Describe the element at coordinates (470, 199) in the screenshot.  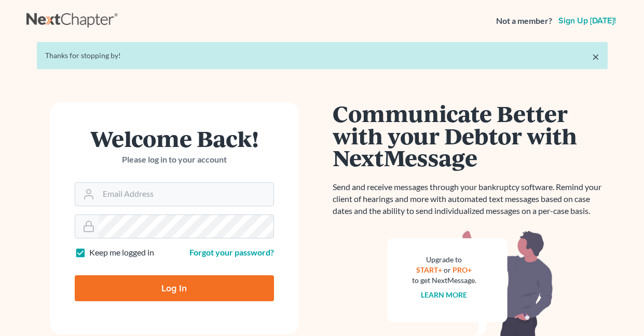
I see `p: Send and receive messages through your bankruptcy software. Remind your client of hearings and mo...` at that location.